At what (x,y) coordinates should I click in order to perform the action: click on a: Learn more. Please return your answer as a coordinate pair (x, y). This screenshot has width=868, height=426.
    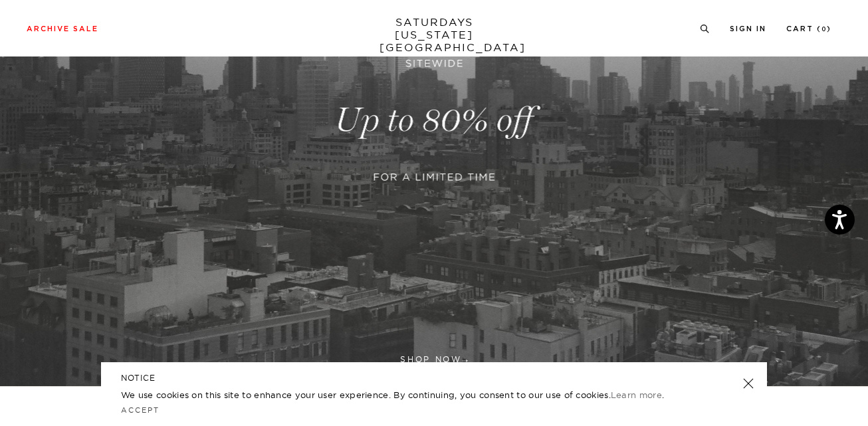
    Looking at the image, I should click on (636, 395).